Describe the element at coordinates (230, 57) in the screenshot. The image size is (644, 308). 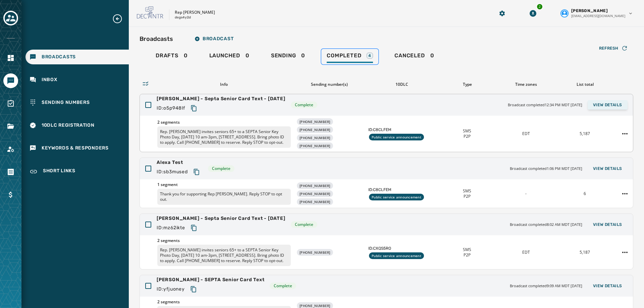
I see `a: Launched0` at that location.